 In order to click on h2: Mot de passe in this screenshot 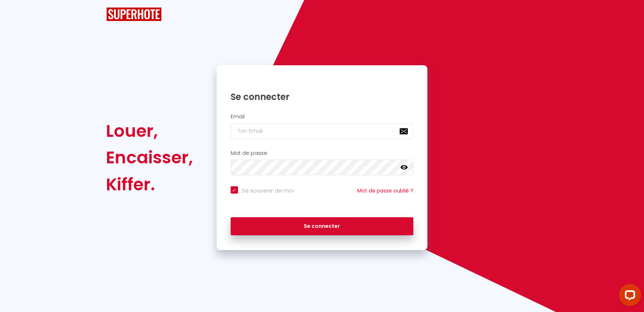, I will do `click(322, 153)`.